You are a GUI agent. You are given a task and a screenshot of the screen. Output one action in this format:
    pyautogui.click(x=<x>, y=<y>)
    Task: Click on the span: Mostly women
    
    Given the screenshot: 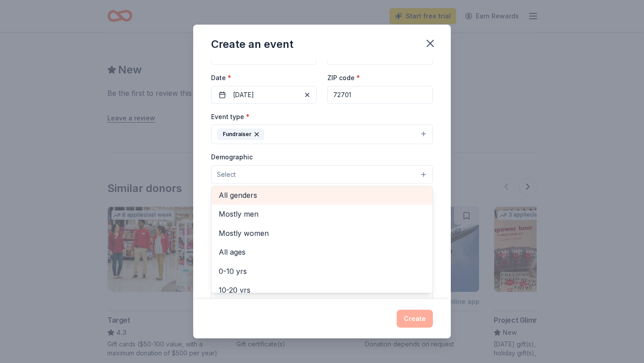 What is the action you would take?
    pyautogui.click(x=322, y=233)
    